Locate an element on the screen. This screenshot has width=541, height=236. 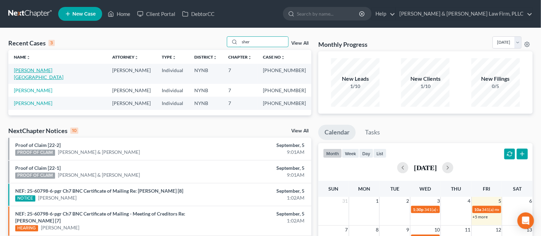
span: 2 is located at coordinates (408, 201).